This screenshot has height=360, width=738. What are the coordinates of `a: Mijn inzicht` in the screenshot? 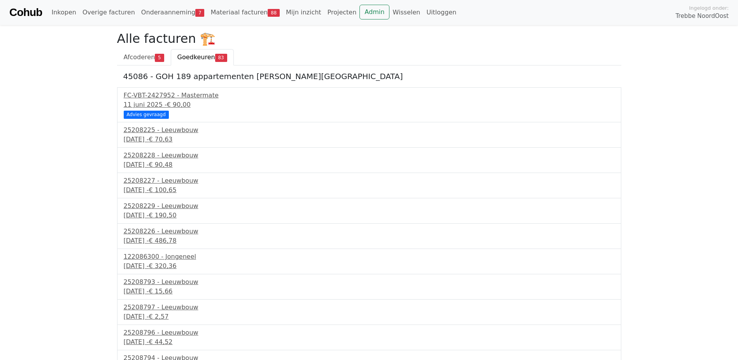 It's located at (304, 12).